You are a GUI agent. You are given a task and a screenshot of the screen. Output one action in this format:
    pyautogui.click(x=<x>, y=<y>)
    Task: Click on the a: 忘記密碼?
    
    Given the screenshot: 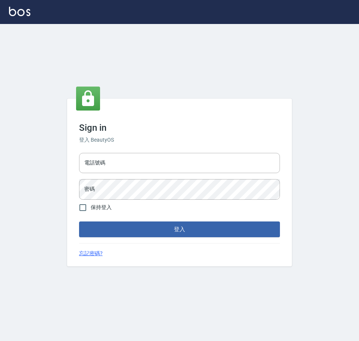 What is the action you would take?
    pyautogui.click(x=91, y=253)
    